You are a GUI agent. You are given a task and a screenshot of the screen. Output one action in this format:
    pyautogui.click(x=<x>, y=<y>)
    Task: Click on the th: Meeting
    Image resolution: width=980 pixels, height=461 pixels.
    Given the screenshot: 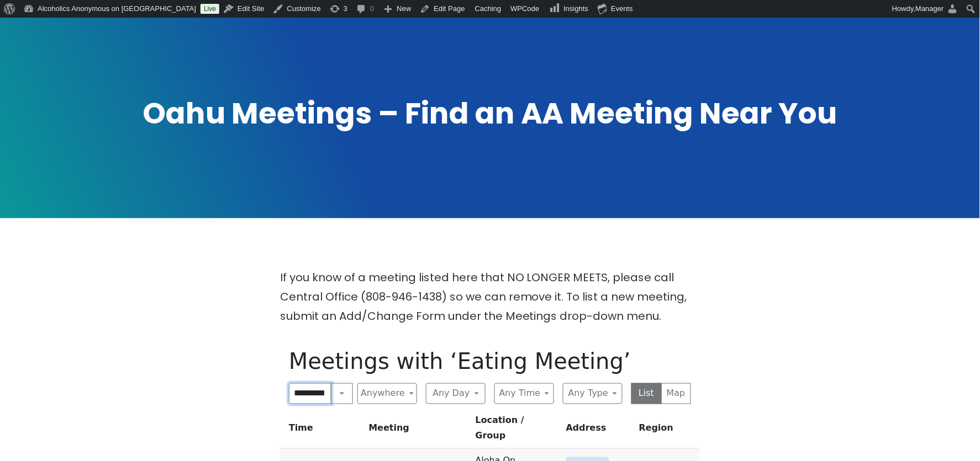 What is the action you would take?
    pyautogui.click(x=417, y=431)
    